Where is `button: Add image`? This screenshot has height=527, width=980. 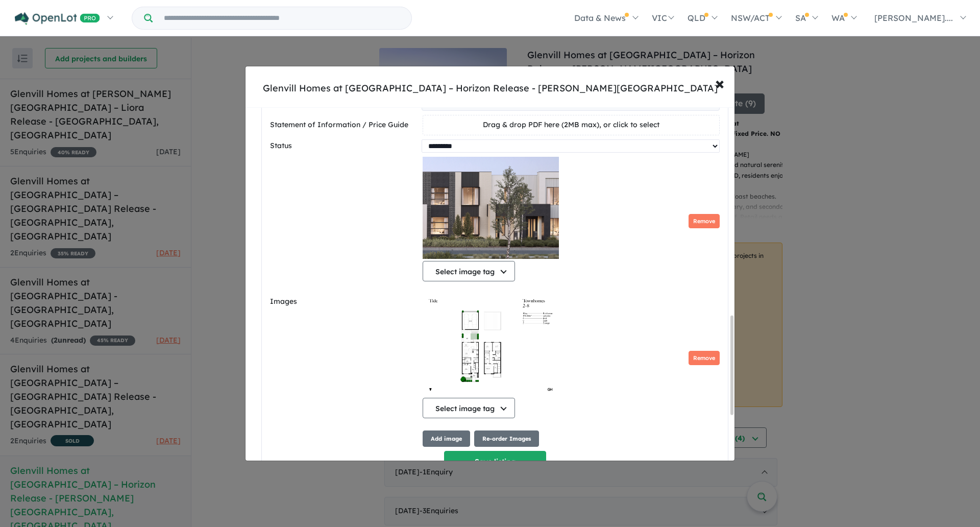 button: Add image is located at coordinates (446, 438).